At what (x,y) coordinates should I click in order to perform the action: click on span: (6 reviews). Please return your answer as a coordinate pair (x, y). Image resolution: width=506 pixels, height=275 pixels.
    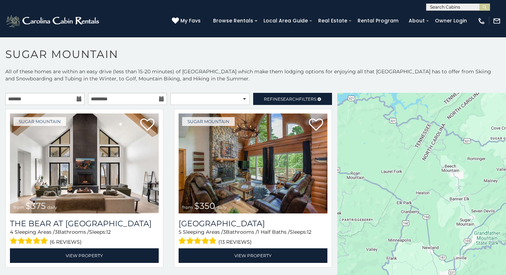
    Looking at the image, I should click on (66, 242).